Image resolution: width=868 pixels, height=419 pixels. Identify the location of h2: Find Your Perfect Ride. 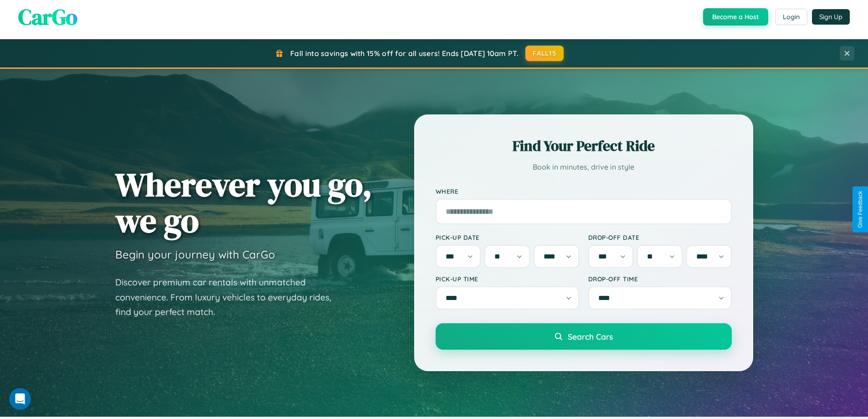
(584, 146).